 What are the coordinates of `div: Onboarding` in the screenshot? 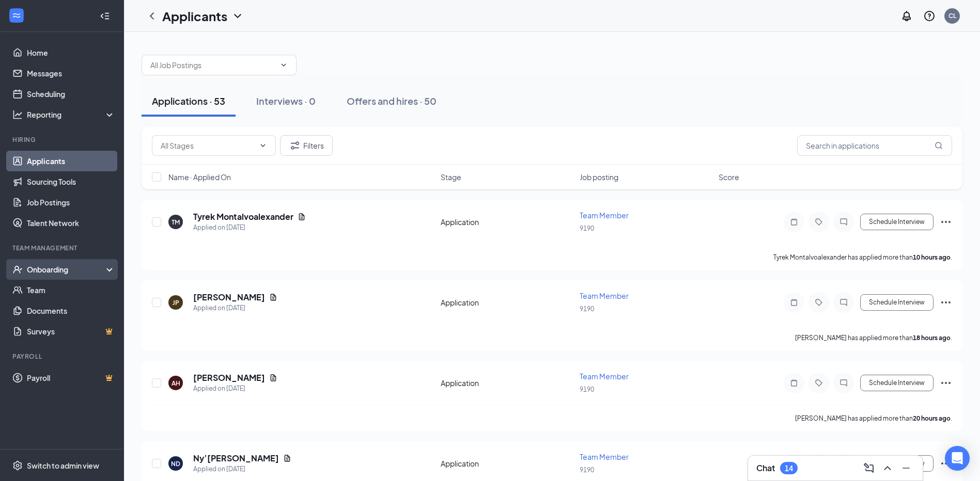 It's located at (66, 270).